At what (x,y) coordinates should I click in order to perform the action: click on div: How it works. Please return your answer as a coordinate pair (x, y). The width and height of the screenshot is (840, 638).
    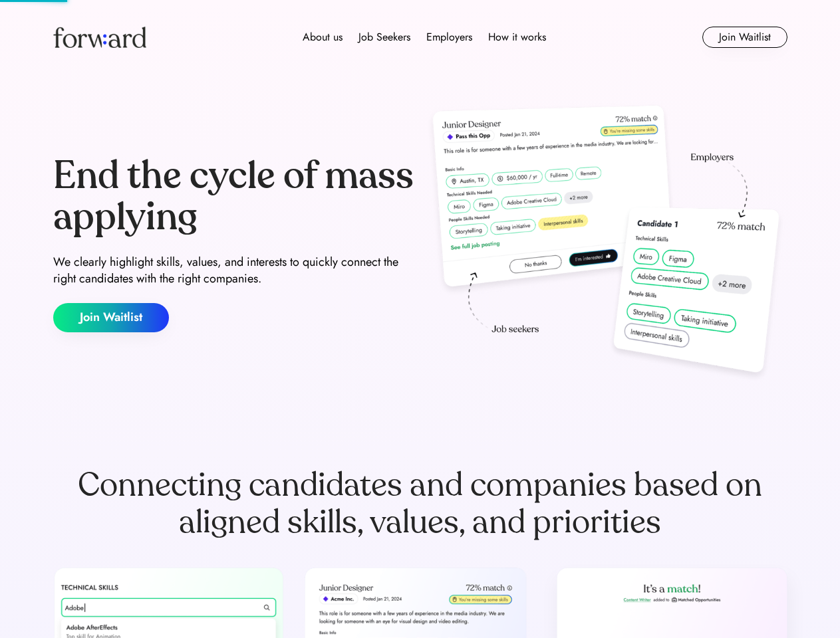
    Looking at the image, I should click on (517, 38).